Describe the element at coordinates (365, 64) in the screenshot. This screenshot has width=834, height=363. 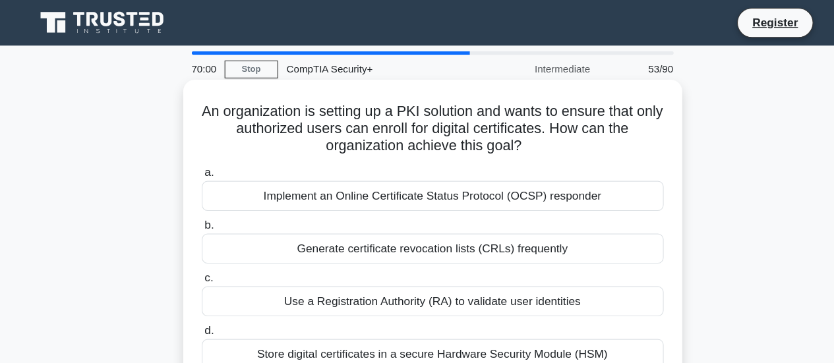
I see `div: CompTIA Security+` at that location.